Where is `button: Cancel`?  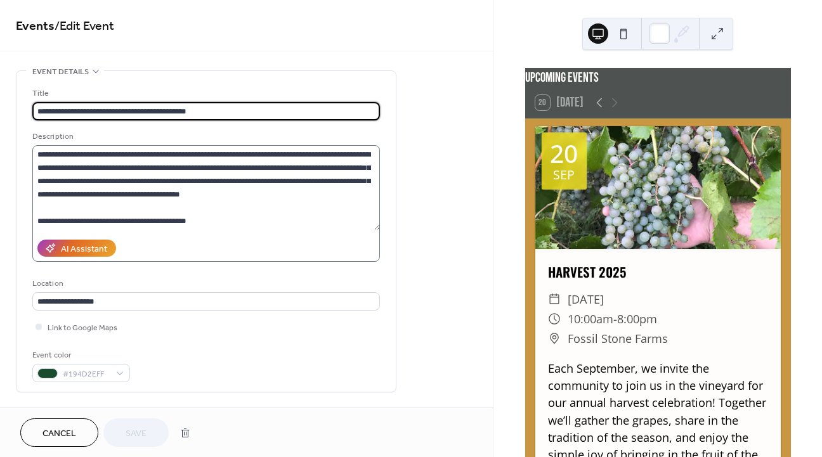
button: Cancel is located at coordinates (59, 432).